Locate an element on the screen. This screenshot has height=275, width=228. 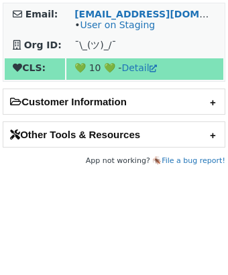
td: 💚 10 💚 - is located at coordinates (145, 69).